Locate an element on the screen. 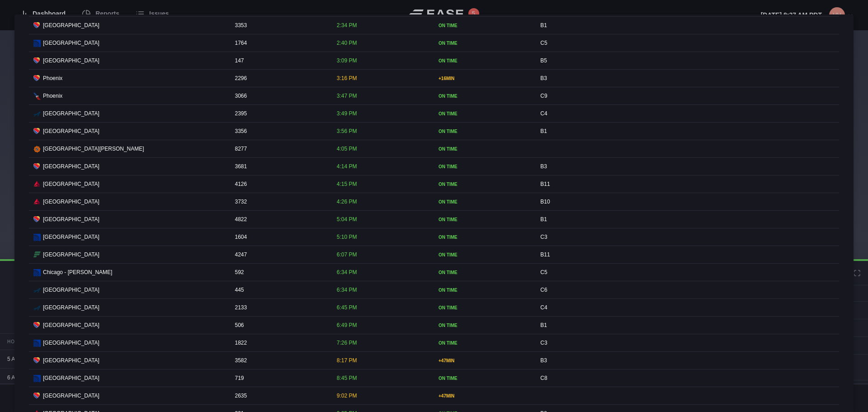  span: 4:26 PM is located at coordinates (347, 202).